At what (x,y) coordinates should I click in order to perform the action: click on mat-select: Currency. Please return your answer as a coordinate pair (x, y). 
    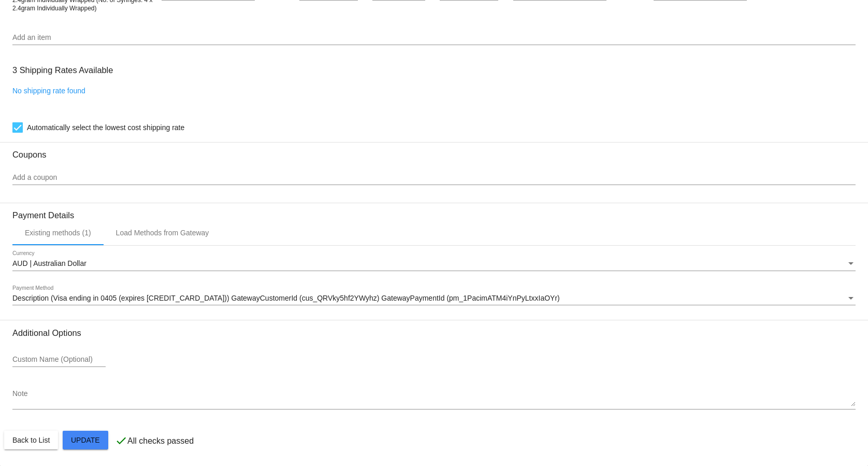
    Looking at the image, I should click on (434, 264).